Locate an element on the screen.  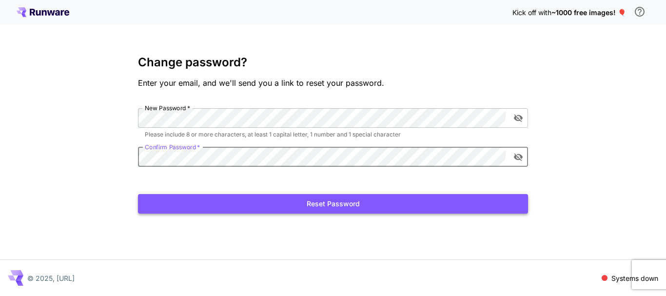
label: Confirm Password is located at coordinates (172, 147).